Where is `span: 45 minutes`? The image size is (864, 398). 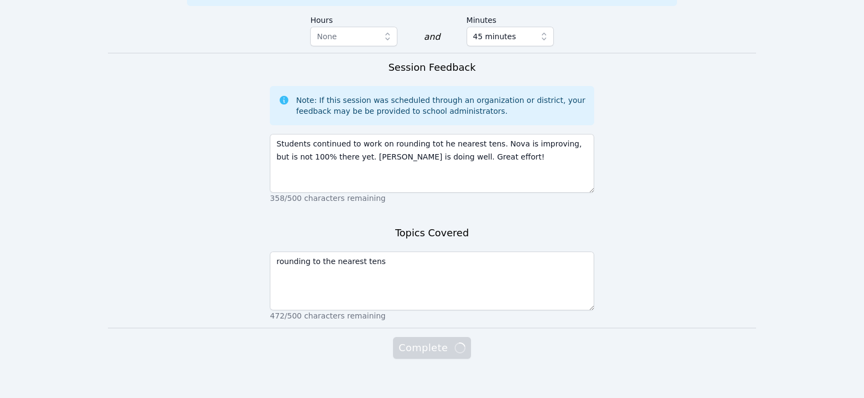
span: 45 minutes is located at coordinates (494, 37).